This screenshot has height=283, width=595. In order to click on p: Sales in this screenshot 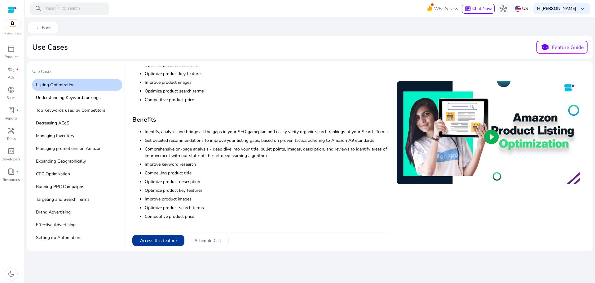, I will do `click(11, 98)`.